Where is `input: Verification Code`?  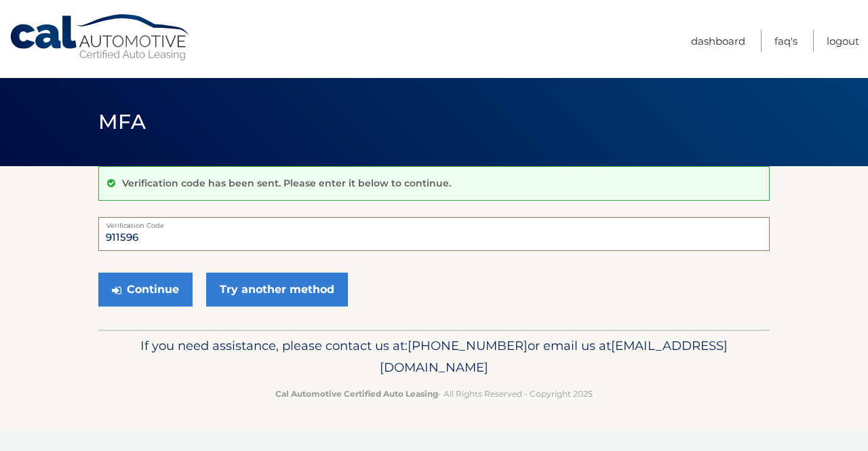
input: Verification Code is located at coordinates (434, 234).